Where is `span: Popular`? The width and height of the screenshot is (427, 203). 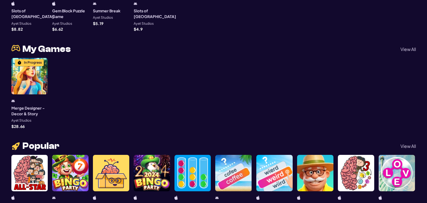 span: Popular is located at coordinates (41, 146).